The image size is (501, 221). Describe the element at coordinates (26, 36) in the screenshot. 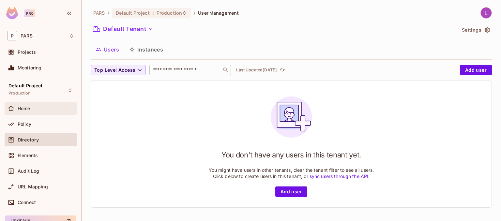

I see `span: Workspace: PARS` at that location.